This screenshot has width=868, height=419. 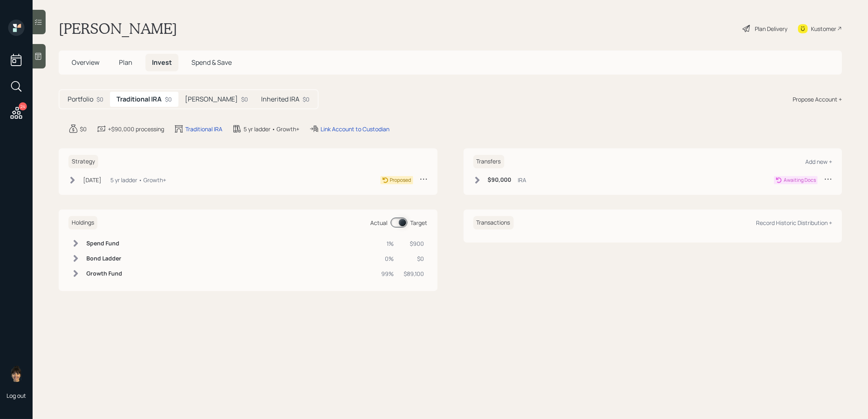 What do you see at coordinates (489, 161) in the screenshot?
I see `h6: Transfers` at bounding box center [489, 161].